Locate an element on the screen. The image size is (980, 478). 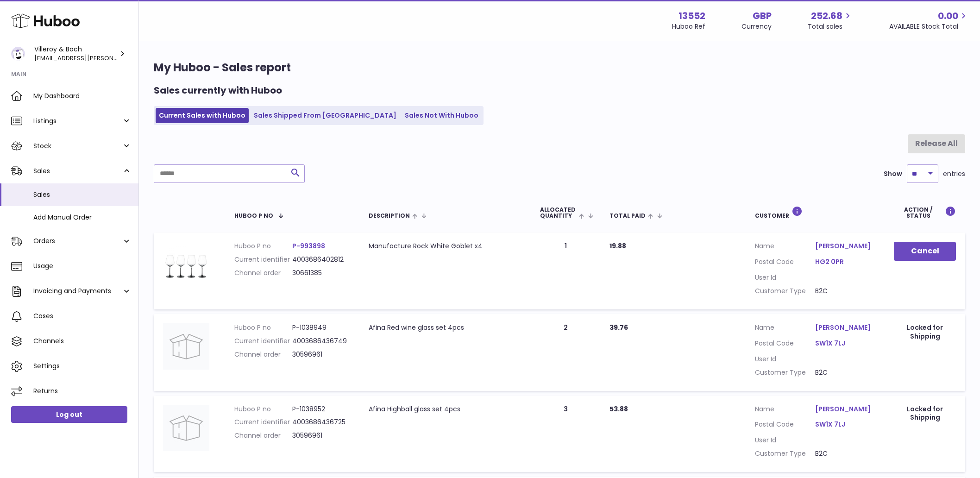
span: Orders is located at coordinates (78, 241).